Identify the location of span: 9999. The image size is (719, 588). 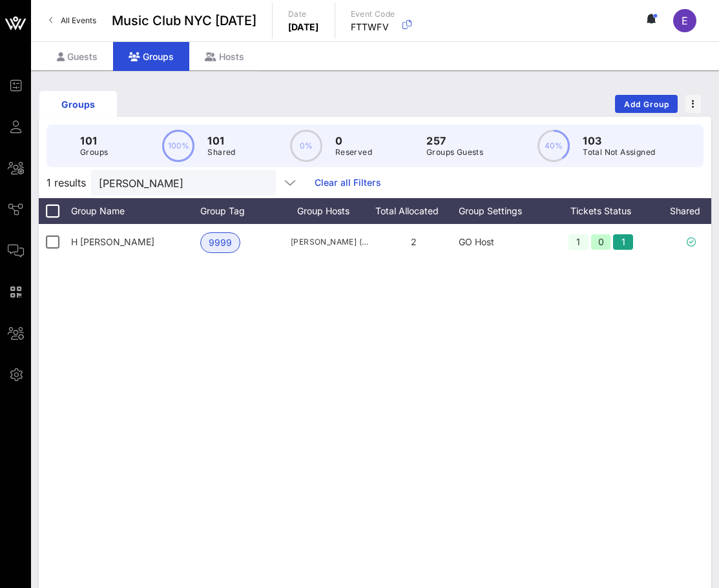
(220, 242).